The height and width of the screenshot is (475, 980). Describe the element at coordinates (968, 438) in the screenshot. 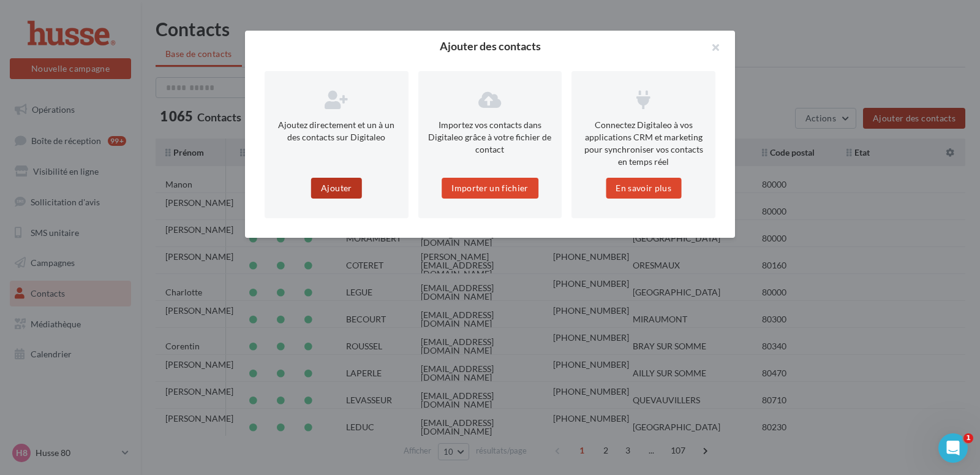

I see `span: 1` at that location.